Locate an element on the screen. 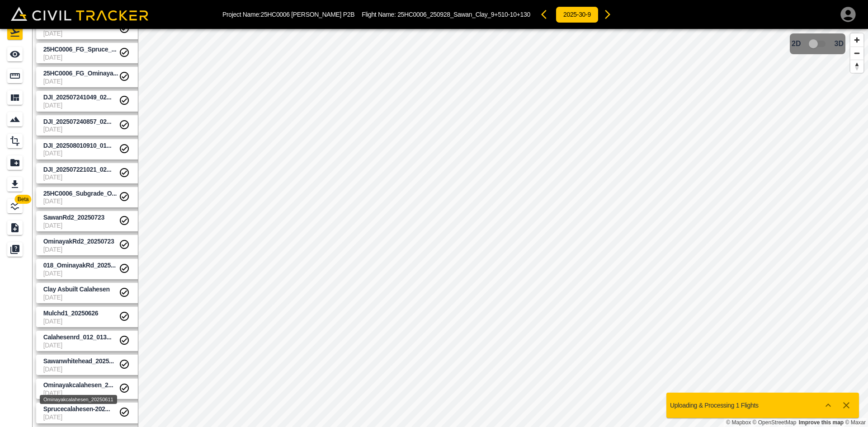 This screenshot has width=868, height=427. button: Reset bearing to north is located at coordinates (856, 66).